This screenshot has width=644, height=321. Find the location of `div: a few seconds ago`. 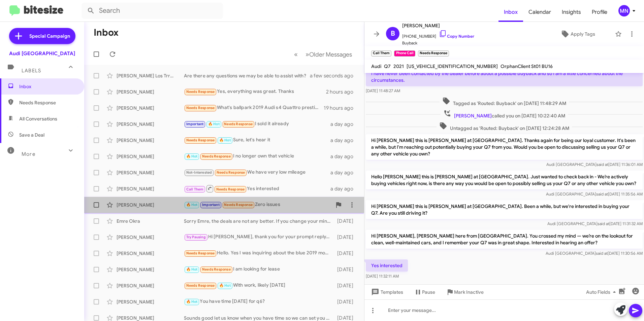

div: a few seconds ago is located at coordinates (338, 76).